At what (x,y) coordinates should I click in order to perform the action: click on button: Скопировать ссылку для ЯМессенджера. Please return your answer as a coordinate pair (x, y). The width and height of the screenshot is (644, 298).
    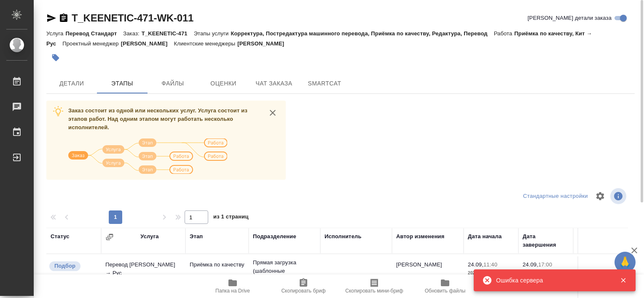
    Looking at the image, I should click on (51, 18).